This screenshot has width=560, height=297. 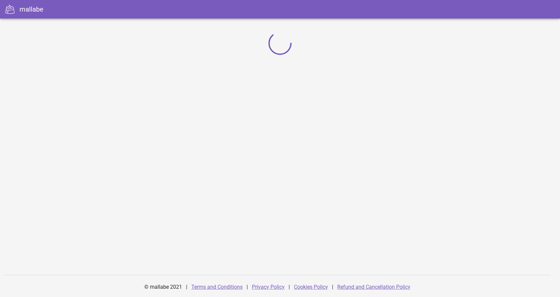 What do you see at coordinates (163, 287) in the screenshot?
I see `div: © mallabe 2021` at bounding box center [163, 287].